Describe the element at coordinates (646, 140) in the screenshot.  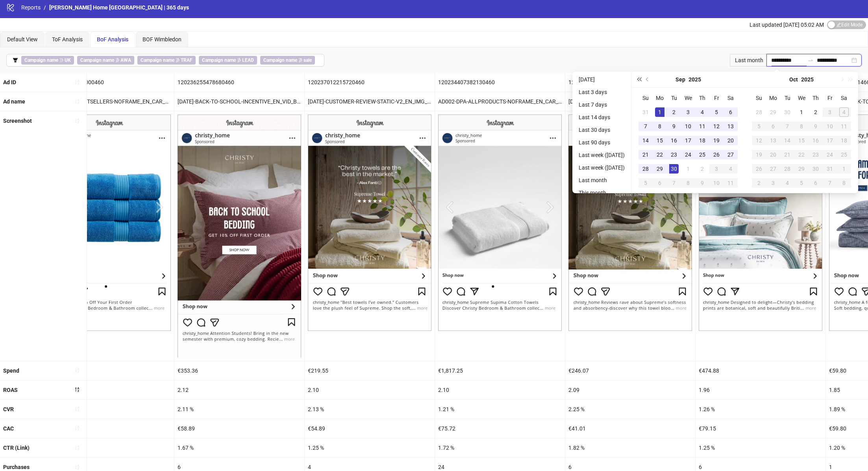
I see `div: 14` at that location.